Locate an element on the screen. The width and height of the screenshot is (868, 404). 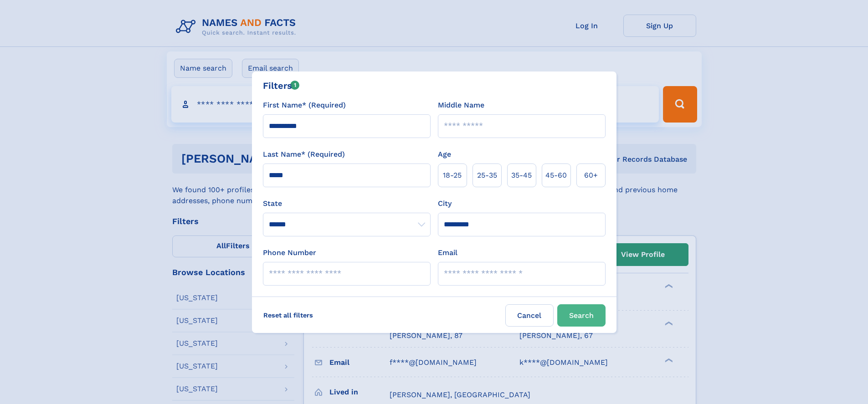
label: Reset all filters is located at coordinates (288, 315).